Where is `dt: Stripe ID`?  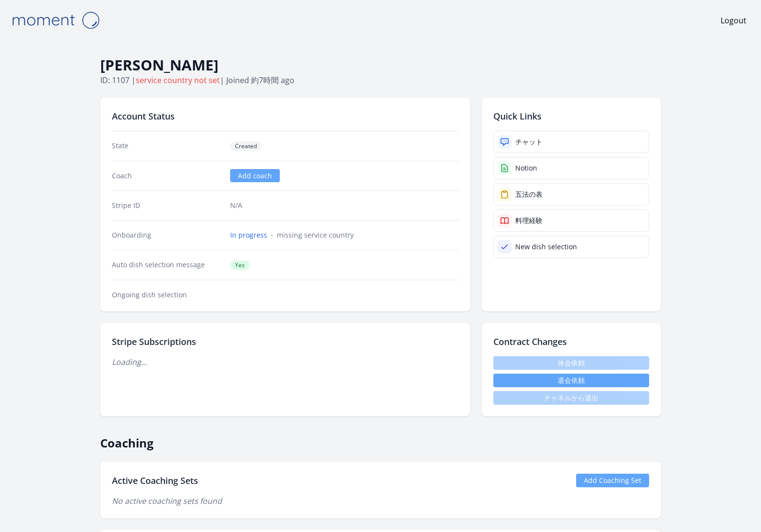 dt: Stripe ID is located at coordinates (167, 206).